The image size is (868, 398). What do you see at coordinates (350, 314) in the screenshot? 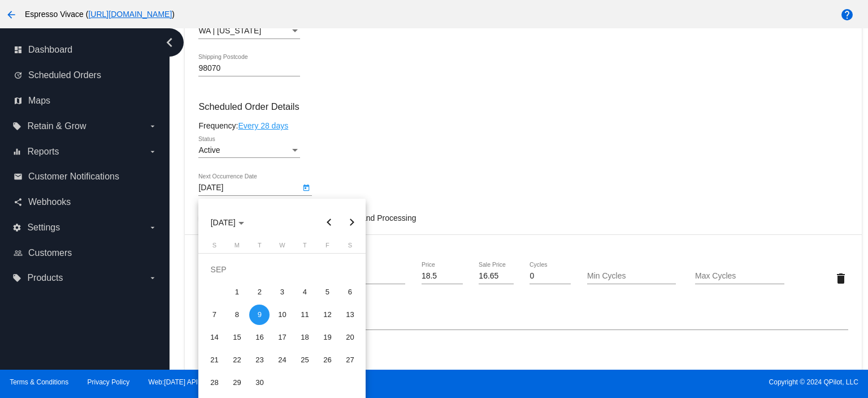
I see `div: 13` at bounding box center [350, 314].